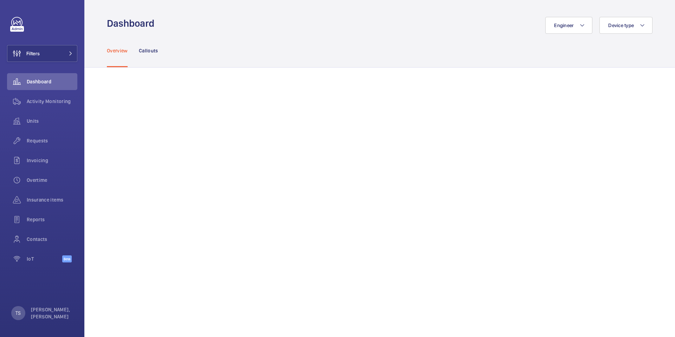 The height and width of the screenshot is (337, 675). What do you see at coordinates (52, 219) in the screenshot?
I see `span: Reports` at bounding box center [52, 219].